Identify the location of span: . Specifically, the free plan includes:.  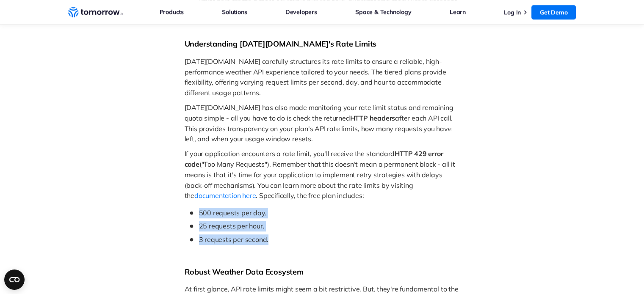
(310, 196).